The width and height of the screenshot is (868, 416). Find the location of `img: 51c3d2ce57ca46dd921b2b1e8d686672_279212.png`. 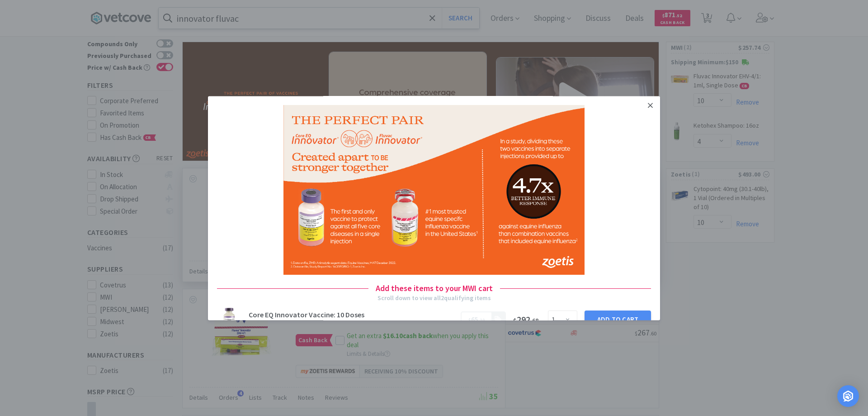

img: 51c3d2ce57ca46dd921b2b1e8d686672_279212.png is located at coordinates (230, 320).